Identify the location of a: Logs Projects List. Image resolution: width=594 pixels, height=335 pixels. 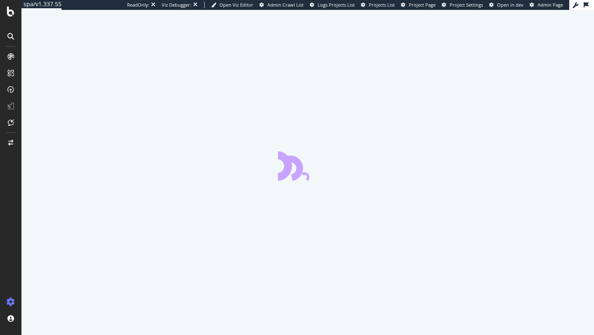
(332, 5).